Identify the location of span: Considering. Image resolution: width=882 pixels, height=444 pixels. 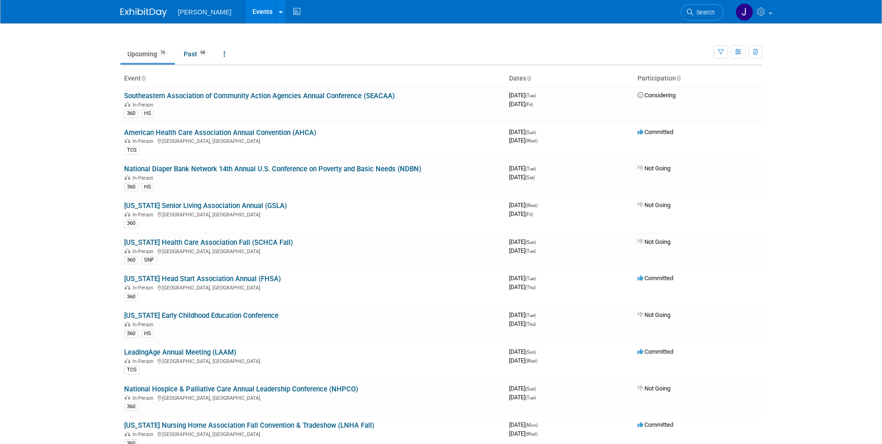
(657, 95).